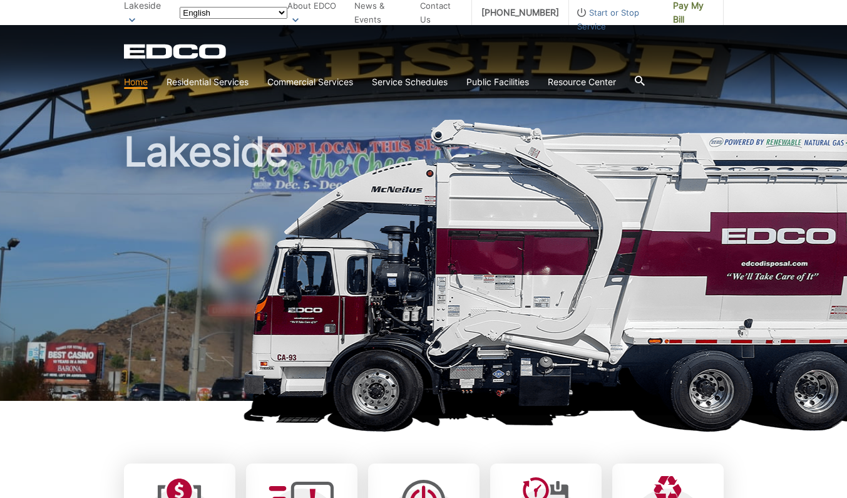 The width and height of the screenshot is (847, 498). Describe the element at coordinates (176, 51) in the screenshot. I see `a: EDCD logo. Return to the homepage.` at that location.